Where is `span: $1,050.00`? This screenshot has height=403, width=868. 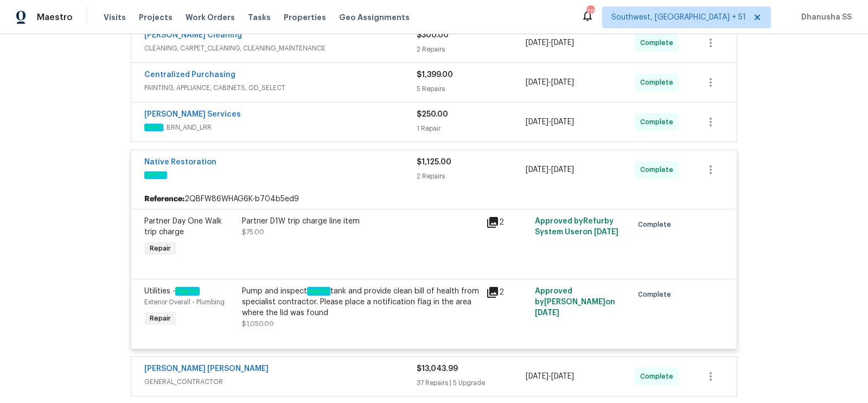 span: $1,050.00 is located at coordinates (258, 324).